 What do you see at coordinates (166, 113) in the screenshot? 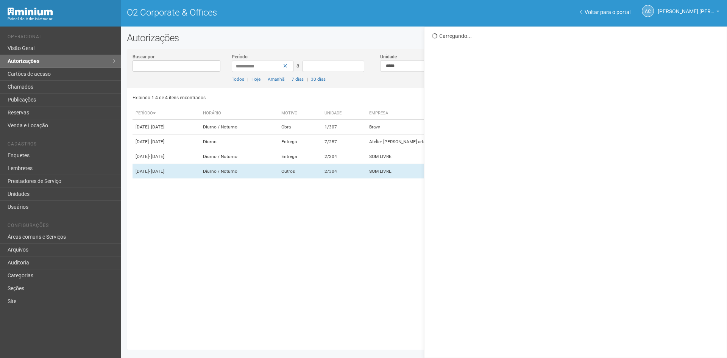
I see `th: Período` at bounding box center [166, 113].